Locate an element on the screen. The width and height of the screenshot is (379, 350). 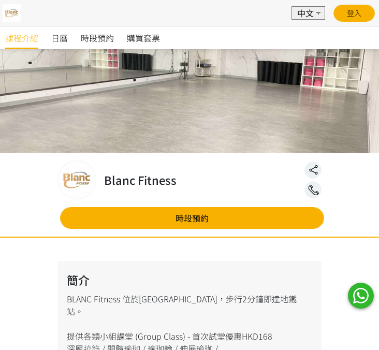
a: 日曆 is located at coordinates (59, 38).